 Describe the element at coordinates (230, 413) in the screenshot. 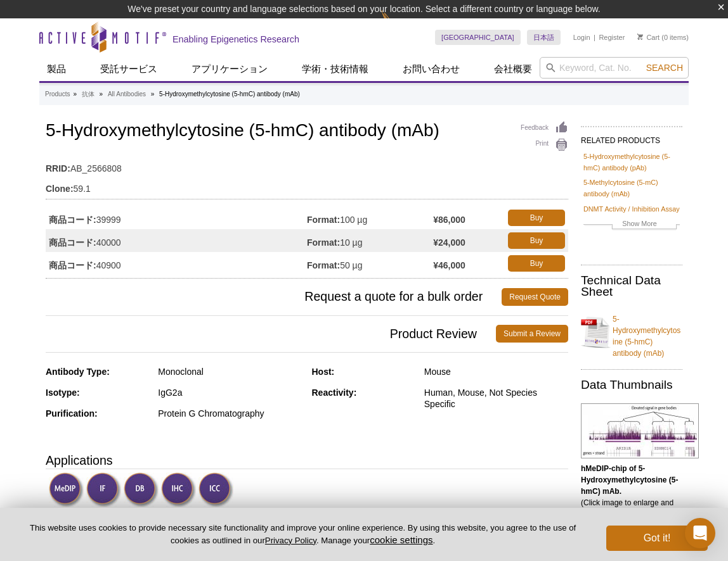

I see `div: Protein G Chromatography` at that location.